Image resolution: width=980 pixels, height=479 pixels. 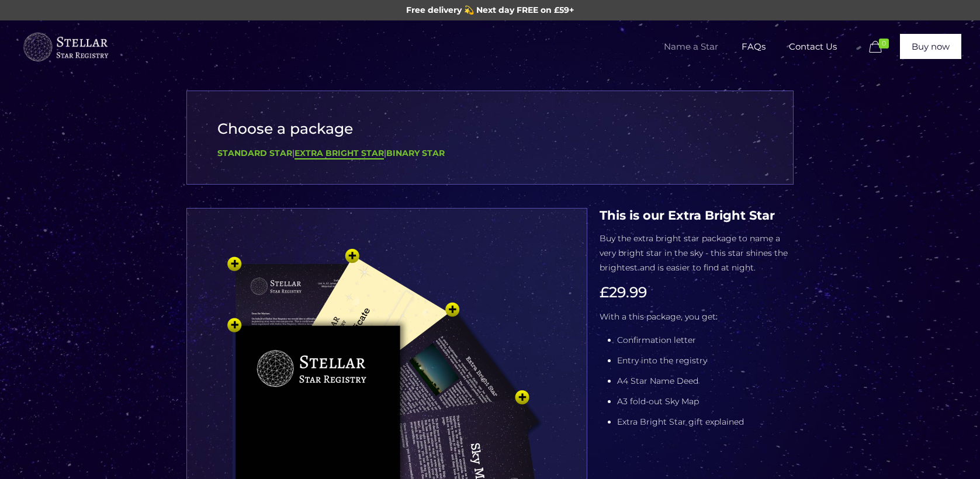 What do you see at coordinates (490, 129) in the screenshot?
I see `h3: Choose a package` at bounding box center [490, 129].